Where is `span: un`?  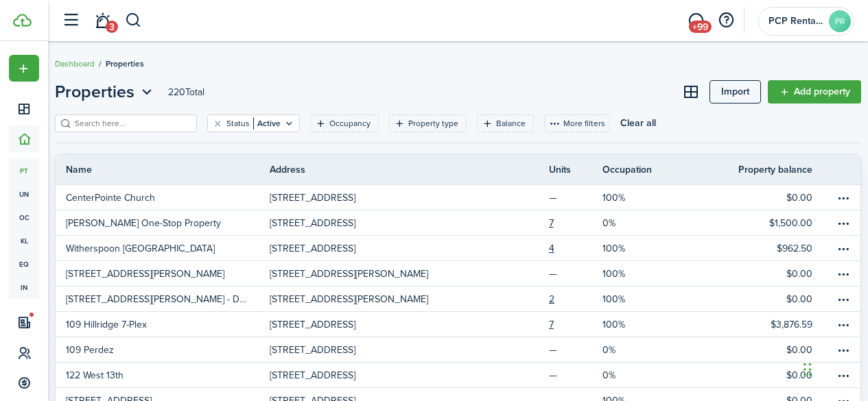 span: un is located at coordinates (24, 194).